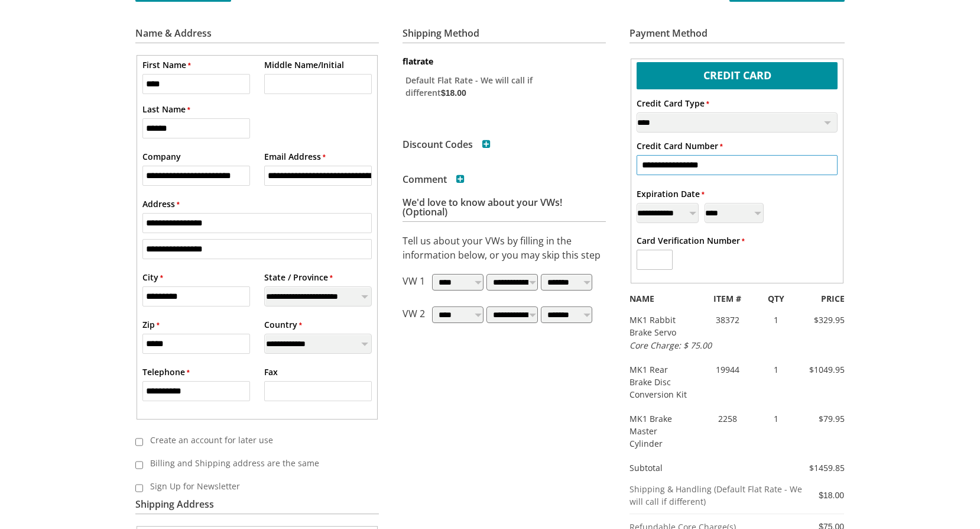  I want to click on label: Credit Card Type, so click(673, 103).